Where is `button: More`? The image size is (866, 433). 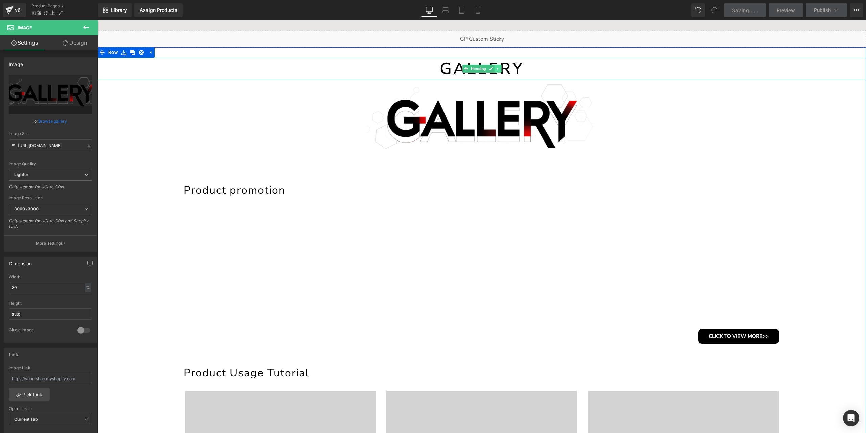 button: More is located at coordinates (856, 10).